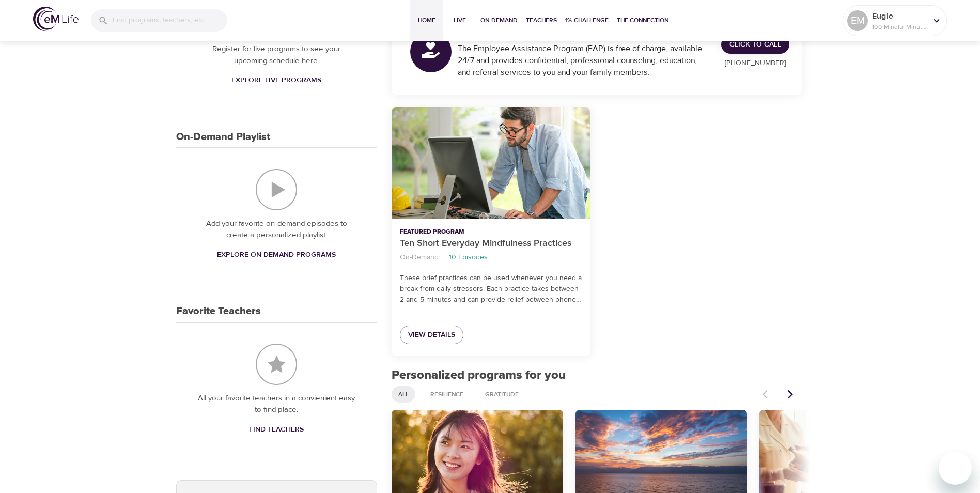 This screenshot has height=493, width=980. What do you see at coordinates (276, 364) in the screenshot?
I see `img: Favorite Teachers` at bounding box center [276, 364].